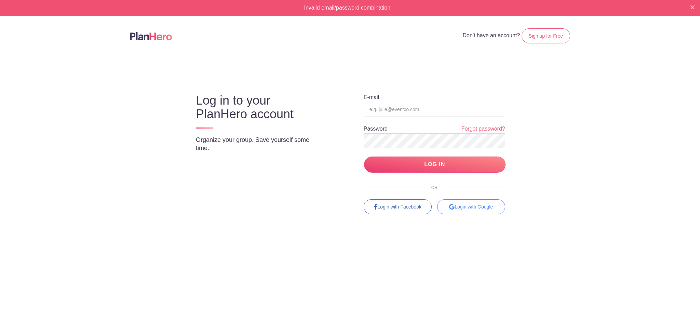 The width and height of the screenshot is (700, 336). What do you see at coordinates (151, 36) in the screenshot?
I see `img: Logo main planhero` at bounding box center [151, 36].